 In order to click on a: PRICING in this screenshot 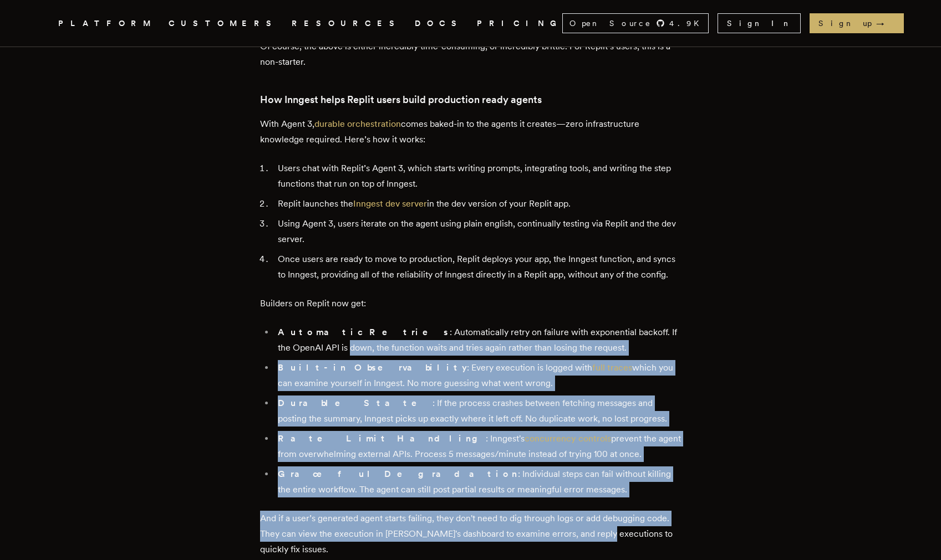, I will do `click(519, 23)`.